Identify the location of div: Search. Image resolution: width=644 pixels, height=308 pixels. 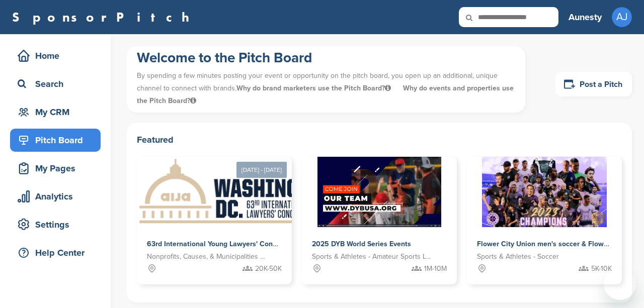
(58, 84).